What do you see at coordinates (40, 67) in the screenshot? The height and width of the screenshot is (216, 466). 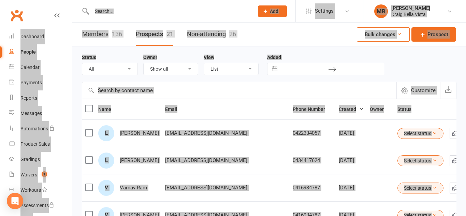 I see `a: Calendar` at bounding box center [40, 67].